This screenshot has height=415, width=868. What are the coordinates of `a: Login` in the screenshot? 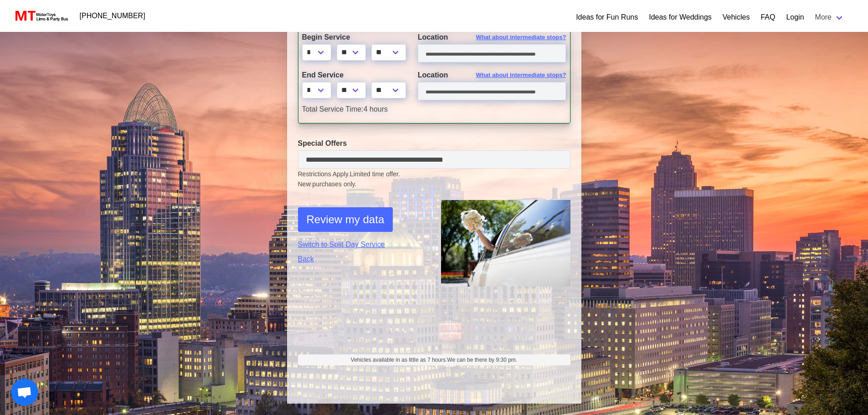 It's located at (794, 17).